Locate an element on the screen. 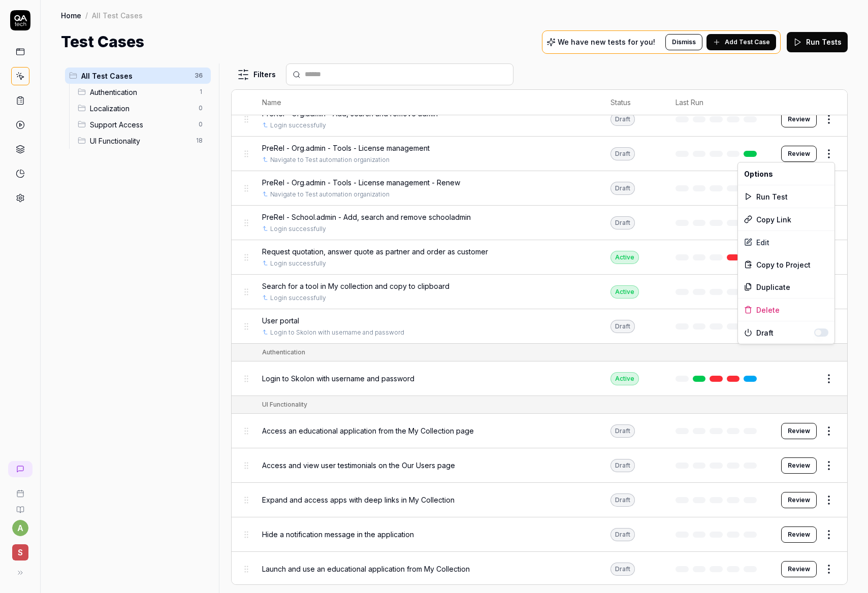 This screenshot has height=593, width=868. div: Duplicate is located at coordinates (786, 287).